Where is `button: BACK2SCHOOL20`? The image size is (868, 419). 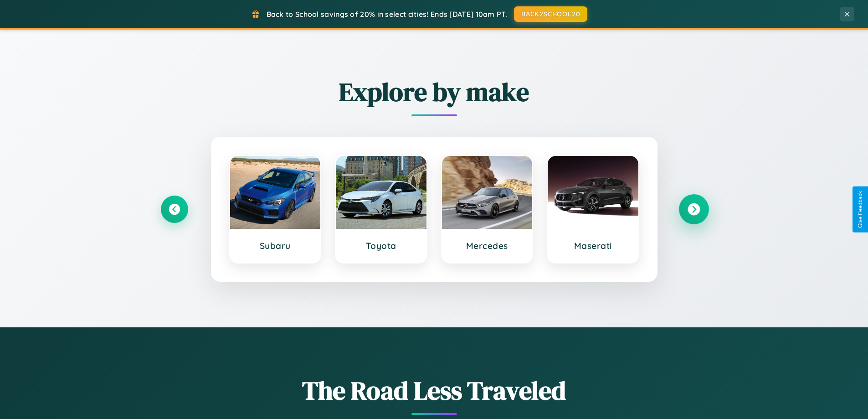 button: BACK2SCHOOL20 is located at coordinates (551, 14).